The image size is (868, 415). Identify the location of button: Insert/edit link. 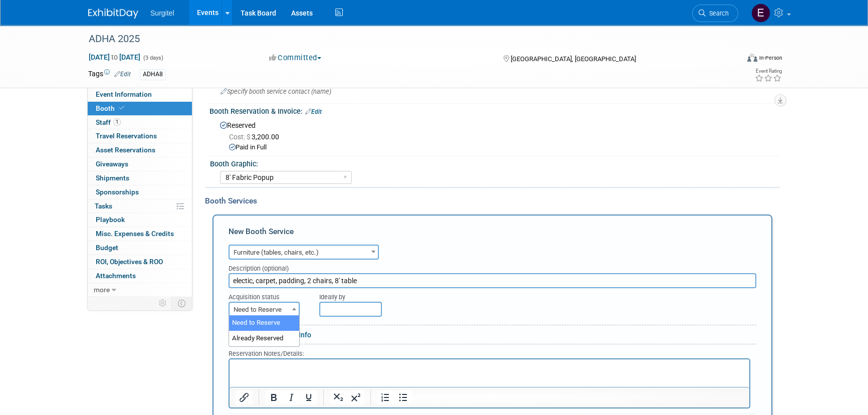
(244, 397).